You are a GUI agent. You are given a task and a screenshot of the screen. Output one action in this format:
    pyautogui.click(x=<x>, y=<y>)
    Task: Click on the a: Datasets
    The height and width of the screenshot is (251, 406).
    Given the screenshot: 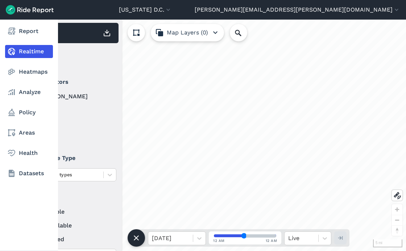 What is the action you would take?
    pyautogui.click(x=29, y=173)
    